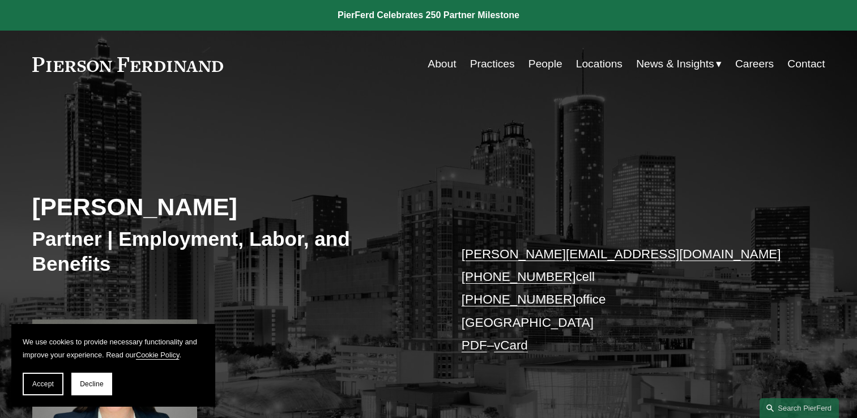  I want to click on span: Decline, so click(92, 384).